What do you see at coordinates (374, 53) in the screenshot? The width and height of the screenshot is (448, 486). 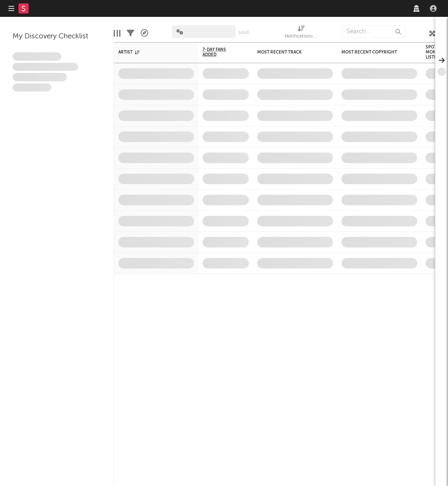 I see `div: Most Recent Copyright` at bounding box center [374, 53].